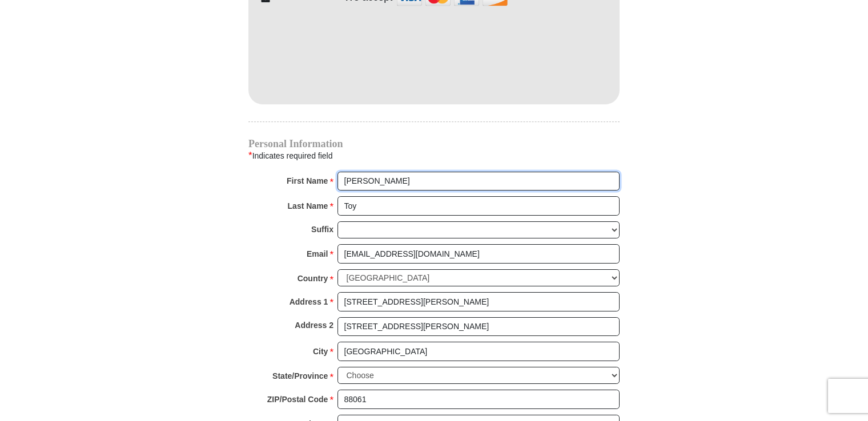 The height and width of the screenshot is (421, 868). I want to click on strong: Address 2, so click(314, 325).